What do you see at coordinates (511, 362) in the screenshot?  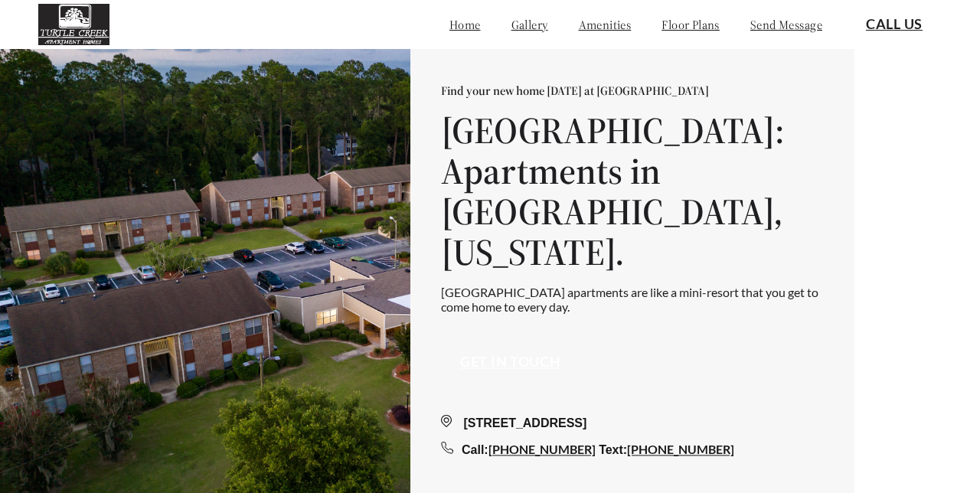 I see `a: Get in touch` at bounding box center [511, 362].